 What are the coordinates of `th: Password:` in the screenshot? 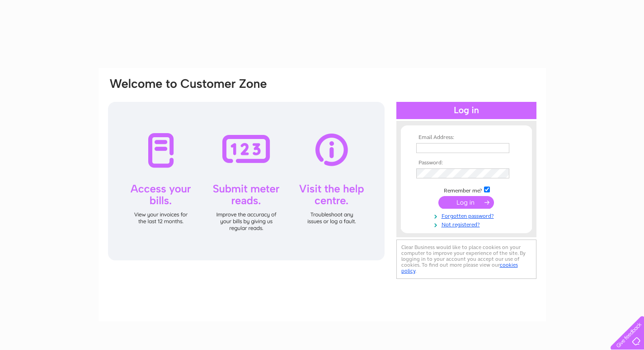 It's located at (467, 163).